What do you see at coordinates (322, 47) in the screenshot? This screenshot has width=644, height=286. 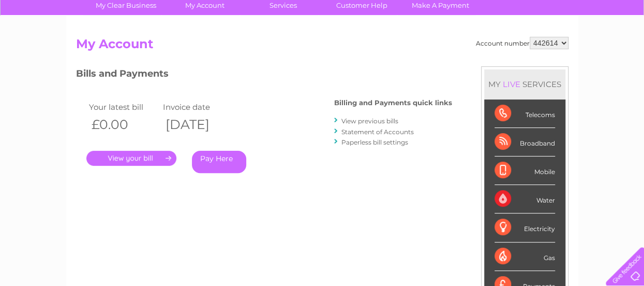 I see `h2: My Account` at bounding box center [322, 47].